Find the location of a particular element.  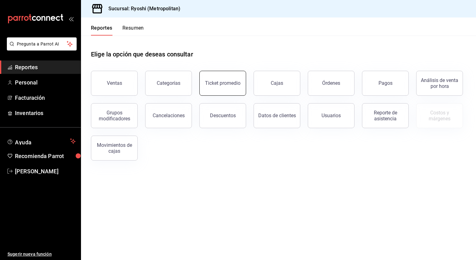

span: Inventarios is located at coordinates (45, 113).